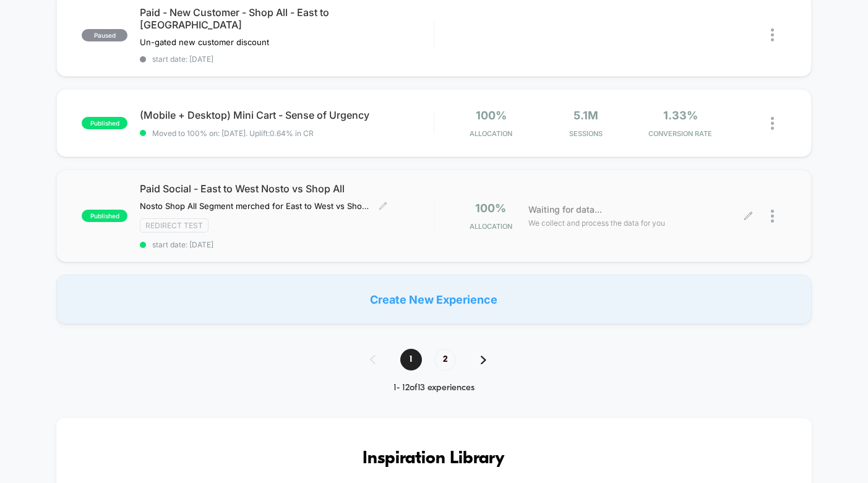 The width and height of the screenshot is (868, 483). What do you see at coordinates (680, 115) in the screenshot?
I see `span: 1.33%` at bounding box center [680, 115].